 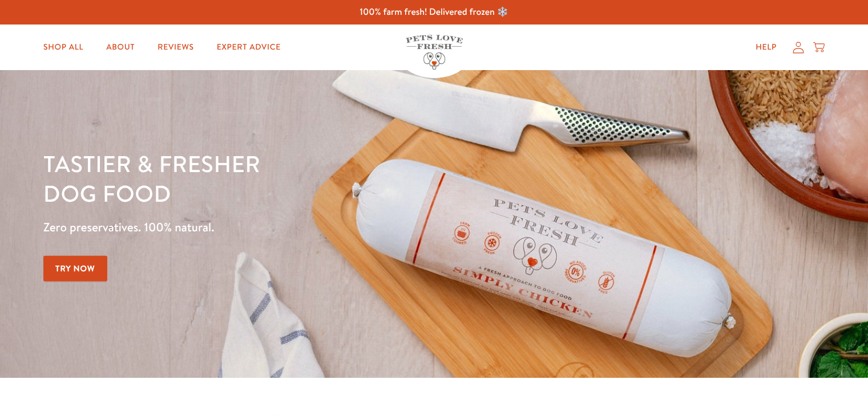 What do you see at coordinates (121, 48) in the screenshot?
I see `a: About` at bounding box center [121, 48].